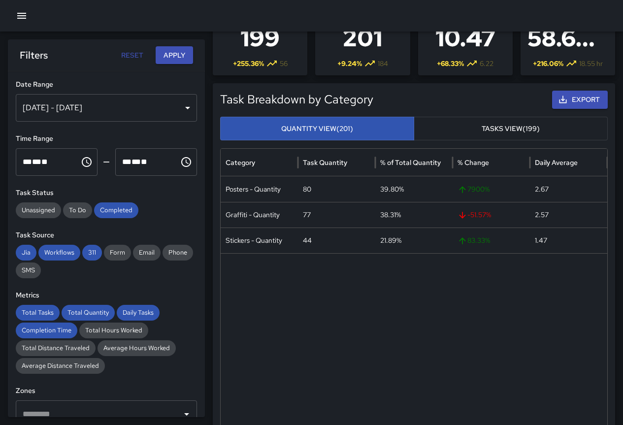  Describe the element at coordinates (568, 240) in the screenshot. I see `div: 1.47` at that location.